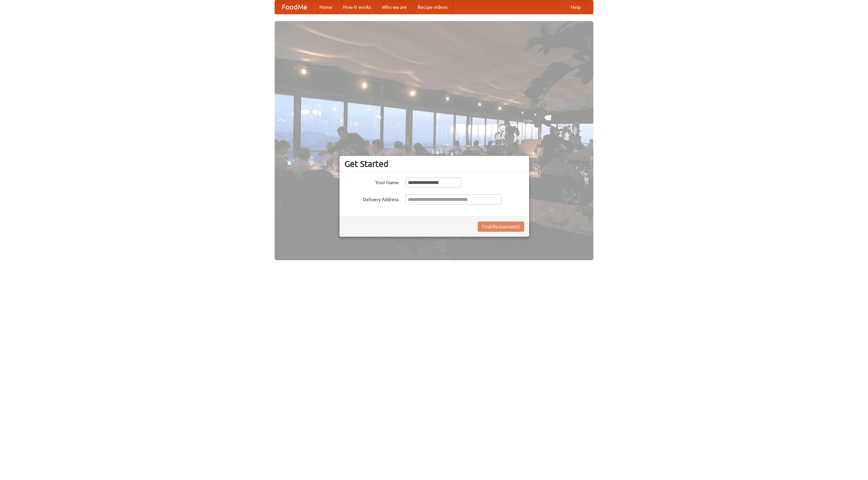 The height and width of the screenshot is (480, 868). Describe the element at coordinates (576, 7) in the screenshot. I see `a: Help` at that location.